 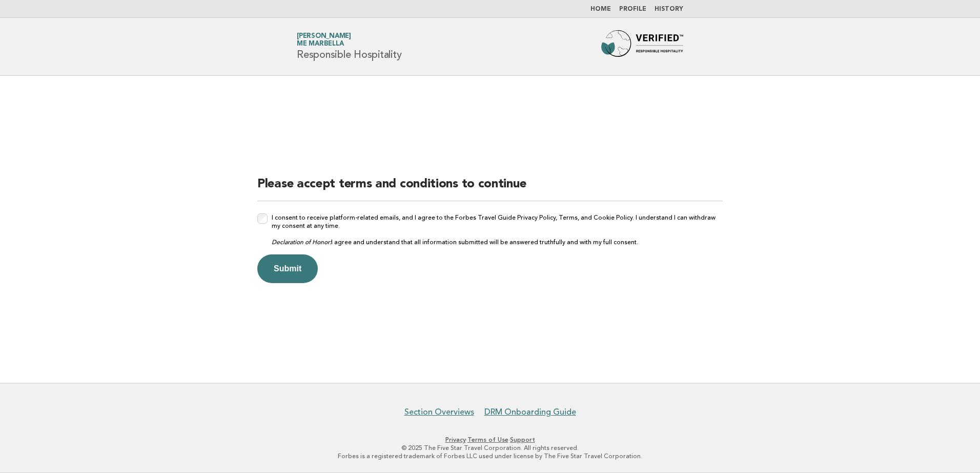 I want to click on a: Terms of Use, so click(x=488, y=440).